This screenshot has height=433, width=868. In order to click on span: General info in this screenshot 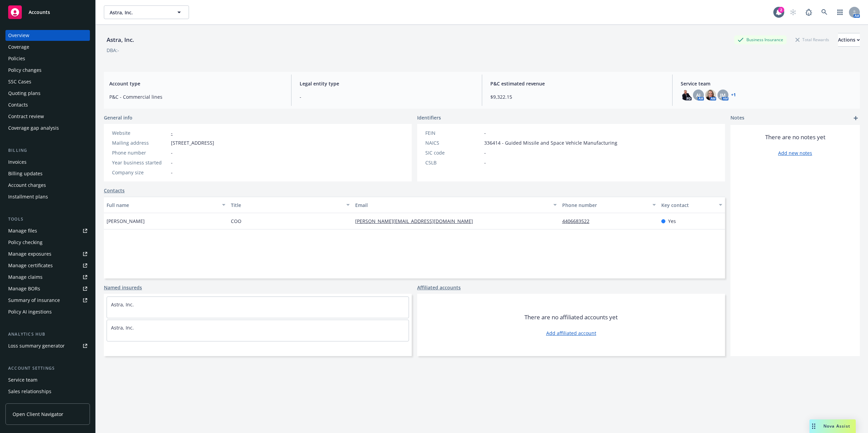, I will do `click(118, 118)`.